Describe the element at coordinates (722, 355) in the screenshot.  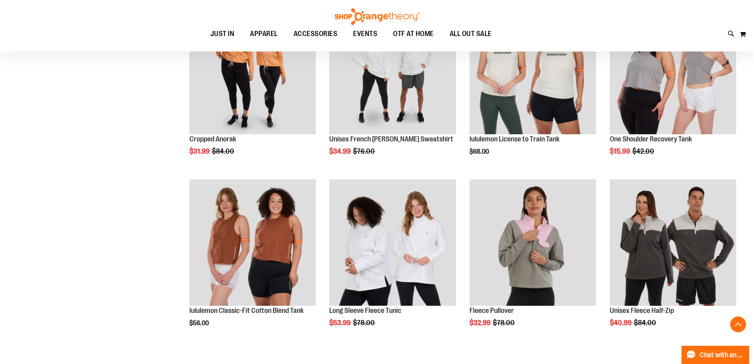
I see `span: Chat with an Expert` at that location.